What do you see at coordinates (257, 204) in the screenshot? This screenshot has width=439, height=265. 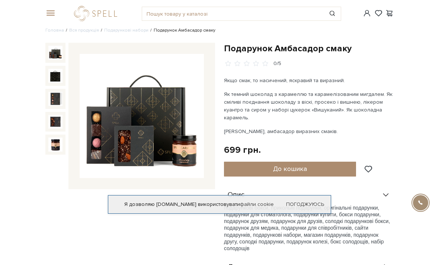 I see `a: файли cookie` at bounding box center [257, 204].